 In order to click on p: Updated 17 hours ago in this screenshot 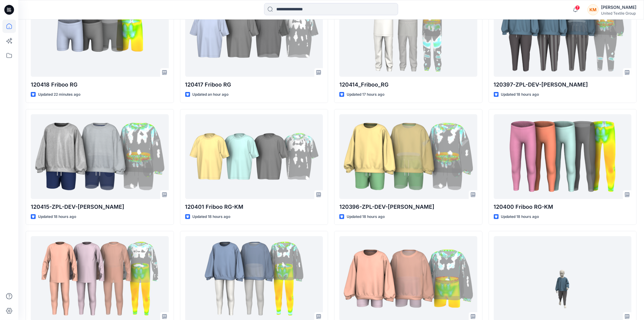, I will do `click(366, 95)`.